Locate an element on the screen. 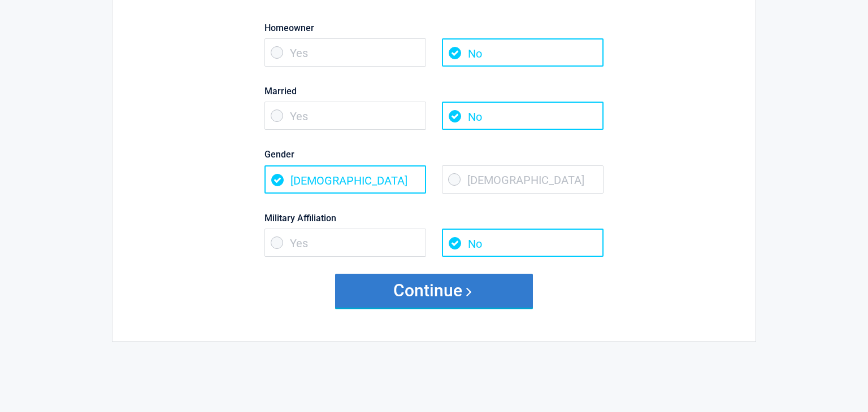  button: Continue is located at coordinates (434, 291).